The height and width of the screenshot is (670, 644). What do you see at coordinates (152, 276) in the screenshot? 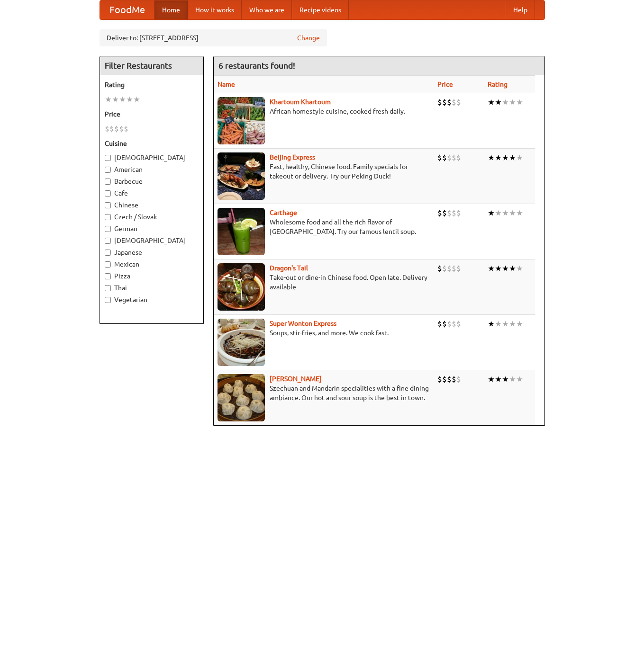
I see `label: Pizza` at bounding box center [152, 276].